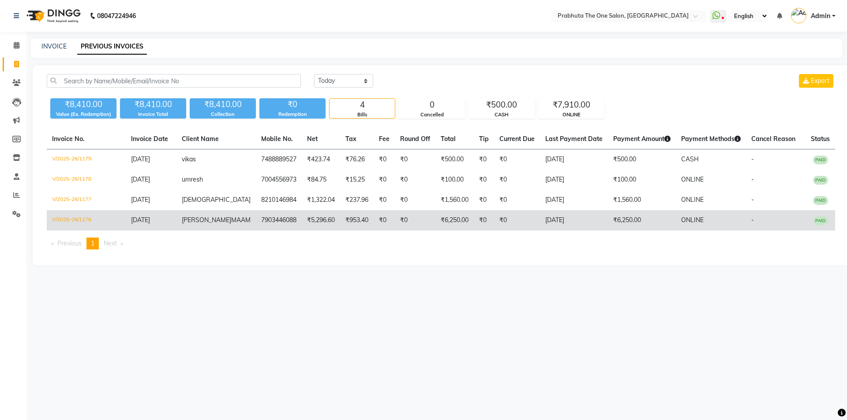 The height and width of the screenshot is (420, 847). Describe the element at coordinates (277, 139) in the screenshot. I see `span: Mobile No.` at that location.